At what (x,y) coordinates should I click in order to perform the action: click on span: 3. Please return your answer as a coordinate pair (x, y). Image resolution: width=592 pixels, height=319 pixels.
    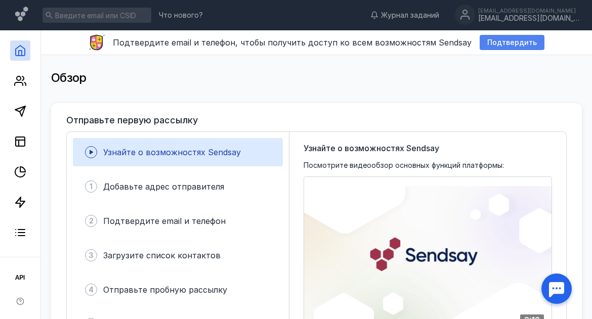
    Looking at the image, I should click on (91, 255).